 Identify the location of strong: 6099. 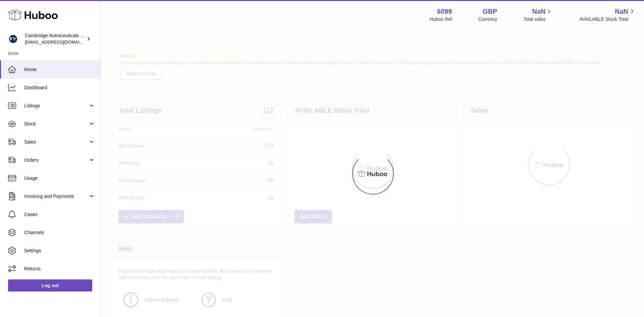
(444, 11).